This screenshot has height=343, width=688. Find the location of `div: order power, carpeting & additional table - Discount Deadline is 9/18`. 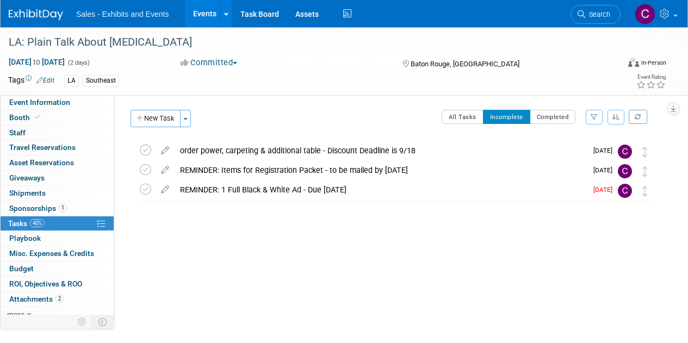

div: order power, carpeting & additional table - Discount Deadline is 9/18 is located at coordinates (380, 151).